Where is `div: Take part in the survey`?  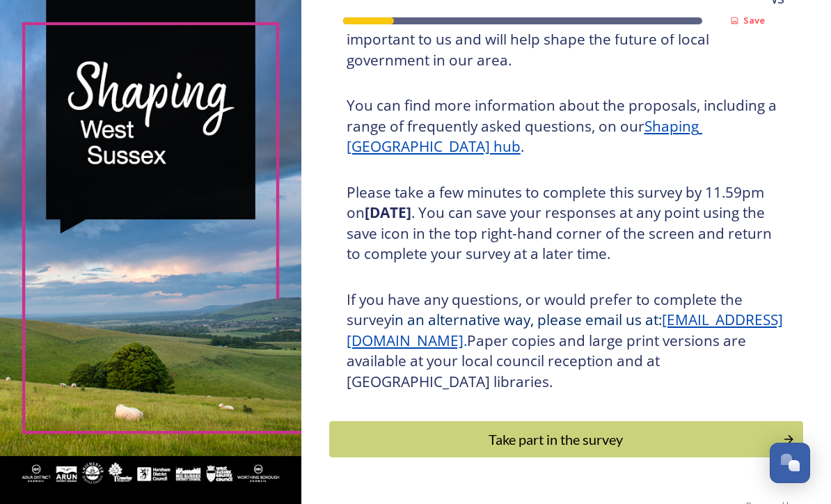 div: Take part in the survey is located at coordinates (556, 439).